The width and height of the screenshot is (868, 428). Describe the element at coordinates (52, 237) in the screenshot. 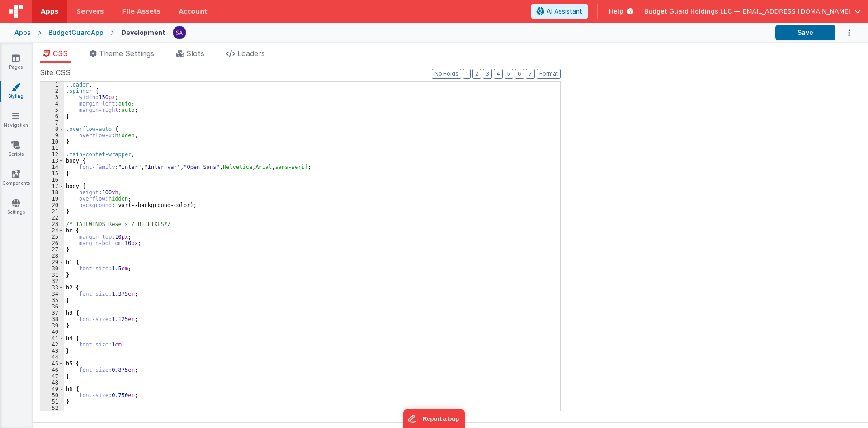

I see `div: 25` at that location.